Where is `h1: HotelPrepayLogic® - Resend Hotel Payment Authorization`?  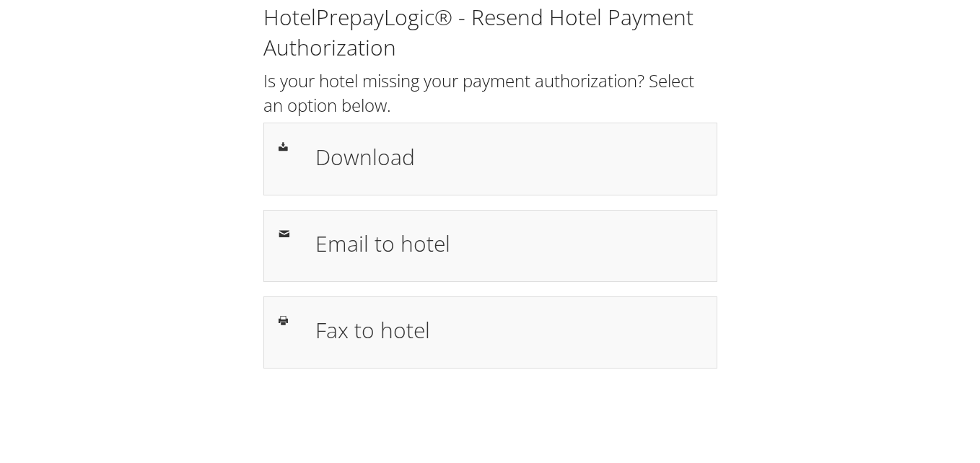 h1: HotelPrepayLogic® - Resend Hotel Payment Authorization is located at coordinates (490, 33).